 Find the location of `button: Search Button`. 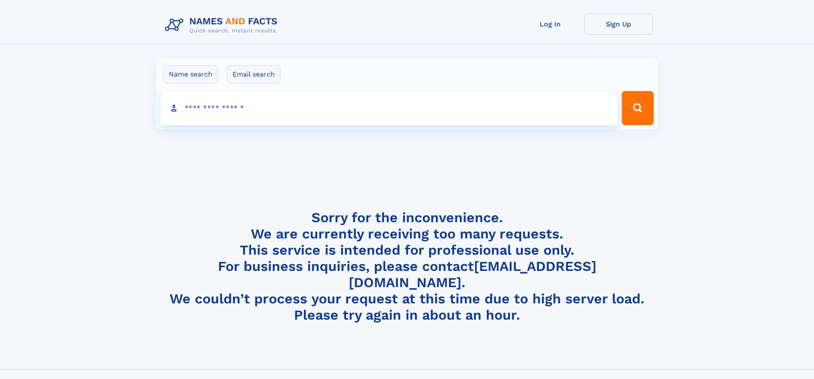

button: Search Button is located at coordinates (638, 108).